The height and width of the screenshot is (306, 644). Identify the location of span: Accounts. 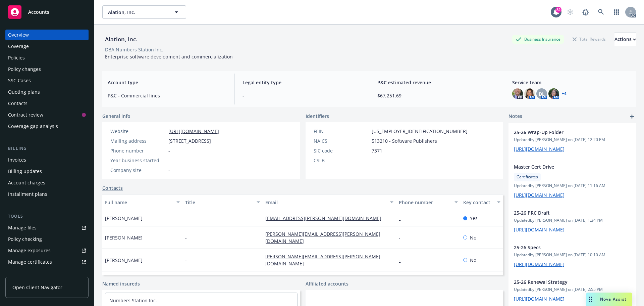
(39, 12).